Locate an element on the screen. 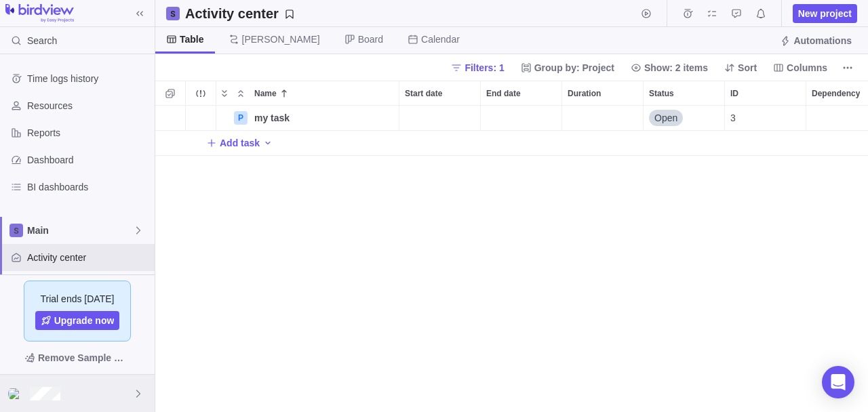  a: Approval requests is located at coordinates (736, 16).